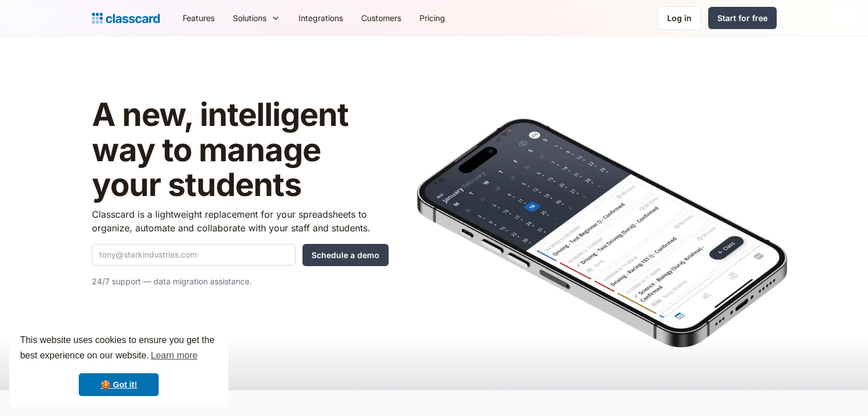  Describe the element at coordinates (174, 356) in the screenshot. I see `a: learn more about cookies` at that location.